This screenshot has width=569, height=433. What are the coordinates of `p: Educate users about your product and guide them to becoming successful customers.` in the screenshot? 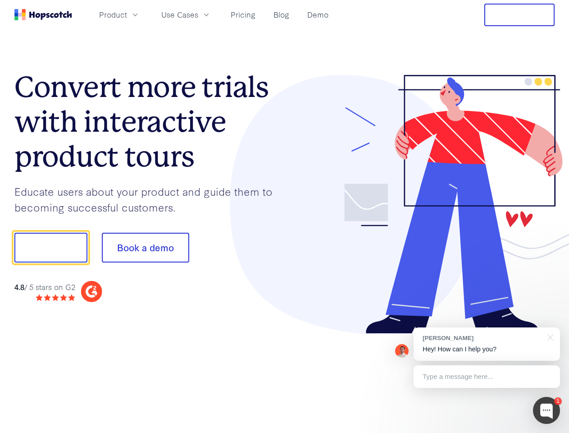 It's located at (150, 199).